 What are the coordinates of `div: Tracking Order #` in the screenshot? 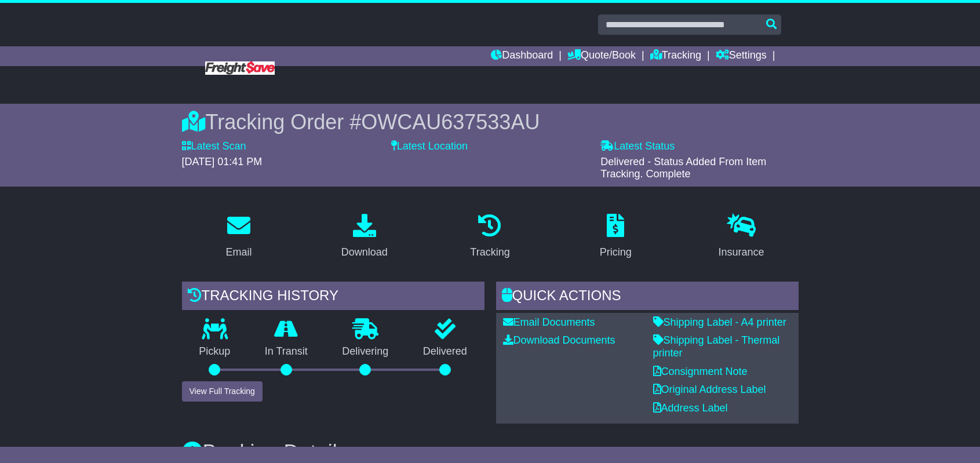 It's located at (490, 121).